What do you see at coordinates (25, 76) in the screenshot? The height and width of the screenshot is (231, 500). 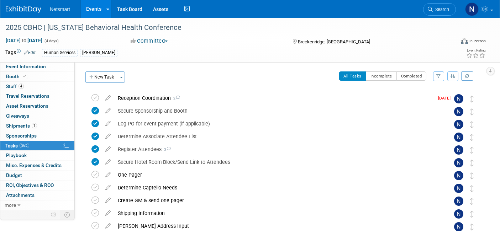 I see `i: Booth reservation complete` at bounding box center [25, 76].